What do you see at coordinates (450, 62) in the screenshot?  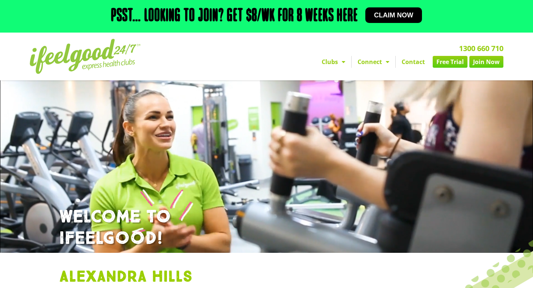 I see `a: Free Trial` at bounding box center [450, 62].